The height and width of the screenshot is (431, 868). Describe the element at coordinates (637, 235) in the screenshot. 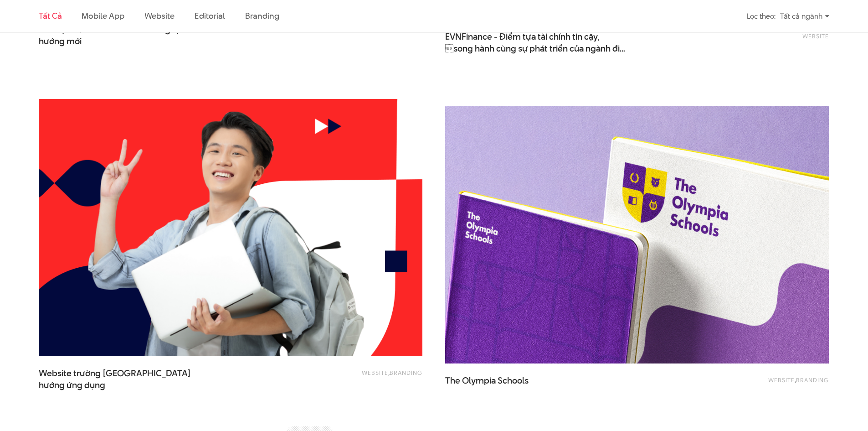

I see `img: The Olympia Schools website design` at that location.